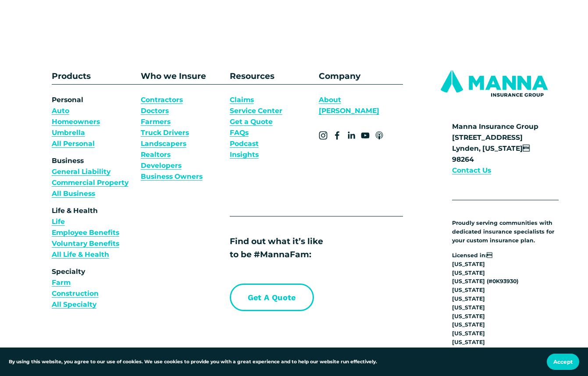 The height and width of the screenshot is (376, 588). I want to click on a: Employee Benefits, so click(85, 233).